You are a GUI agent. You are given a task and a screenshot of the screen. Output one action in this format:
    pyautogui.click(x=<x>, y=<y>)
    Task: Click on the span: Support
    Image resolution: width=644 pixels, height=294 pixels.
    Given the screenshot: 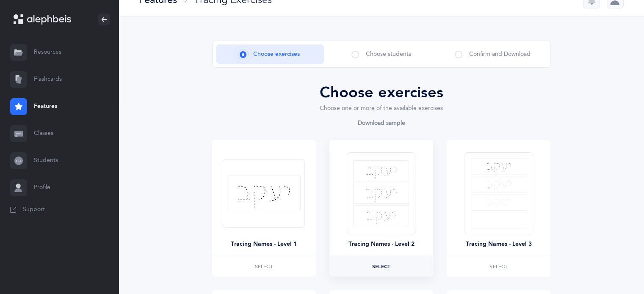 What is the action you would take?
    pyautogui.click(x=34, y=210)
    